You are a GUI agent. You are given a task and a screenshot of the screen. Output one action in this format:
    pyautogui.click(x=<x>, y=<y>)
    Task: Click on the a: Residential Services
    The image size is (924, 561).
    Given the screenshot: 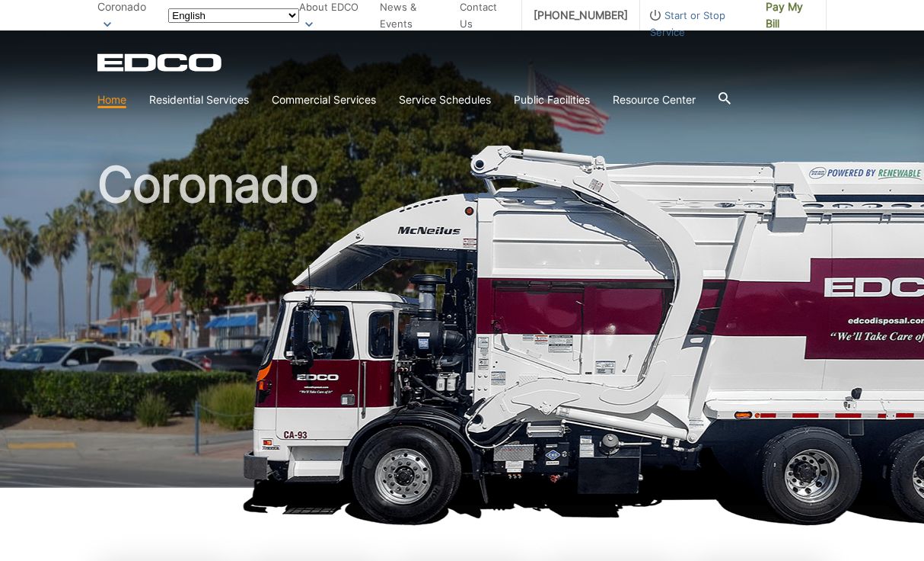 What is the action you would take?
    pyautogui.click(x=198, y=100)
    